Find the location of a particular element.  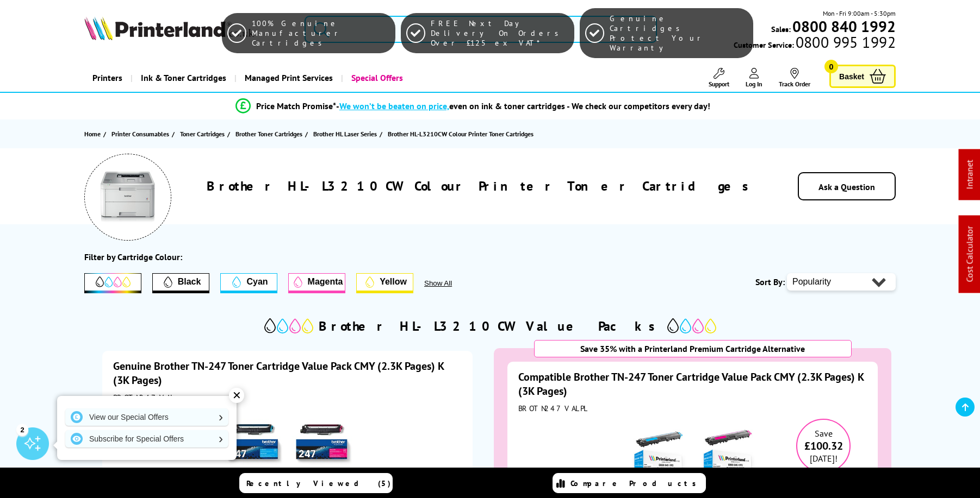

img: Brother HL-L3210CW Colour Printer Toner Cartridges is located at coordinates (128, 197).